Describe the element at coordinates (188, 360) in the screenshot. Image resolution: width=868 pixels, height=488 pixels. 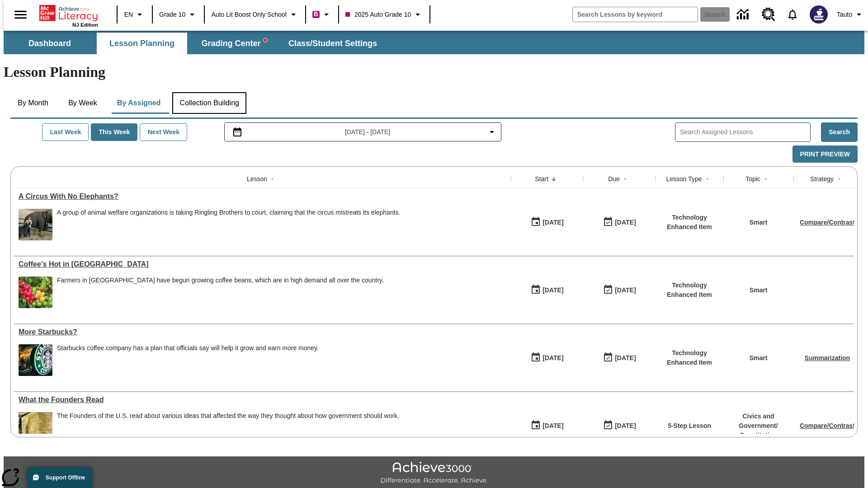
I see `span: Starbucks coffee company has a plan that officials say will help it grow and earn more money.` at that location.